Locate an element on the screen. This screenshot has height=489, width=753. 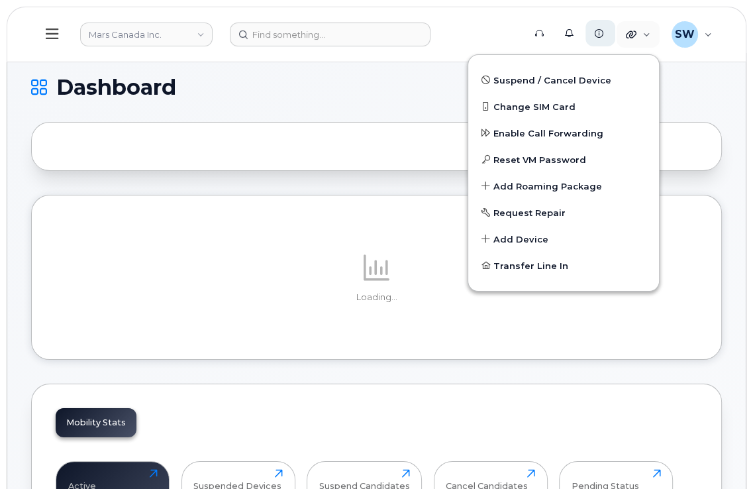
span: Change SIM Card is located at coordinates (534, 107).